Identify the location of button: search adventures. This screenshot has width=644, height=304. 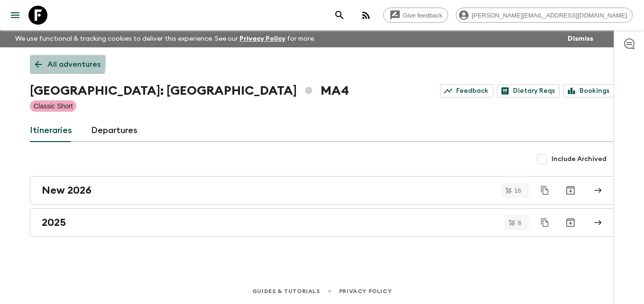
(340, 16).